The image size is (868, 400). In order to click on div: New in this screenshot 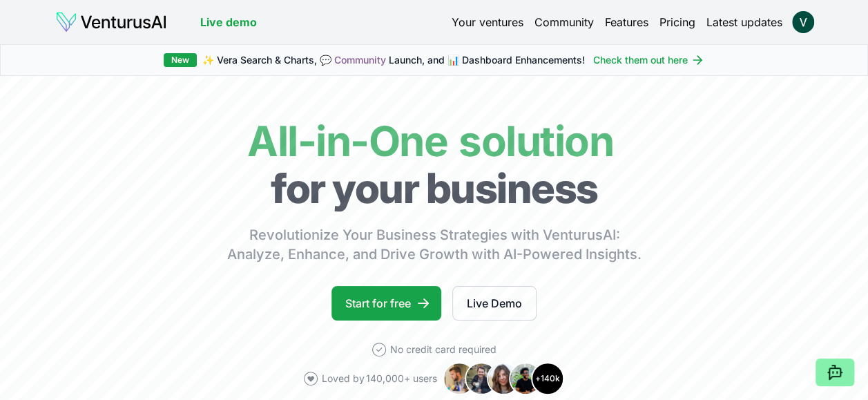, I will do `click(180, 60)`.